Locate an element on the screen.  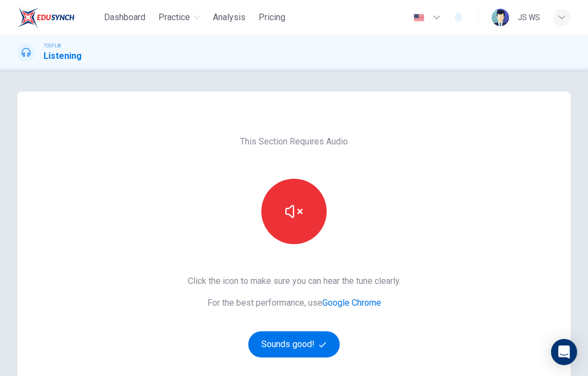
button: Practice is located at coordinates (179, 17).